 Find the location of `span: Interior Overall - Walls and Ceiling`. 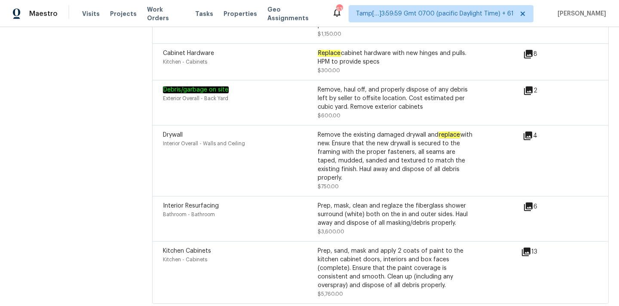

span: Interior Overall - Walls and Ceiling is located at coordinates (204, 144).